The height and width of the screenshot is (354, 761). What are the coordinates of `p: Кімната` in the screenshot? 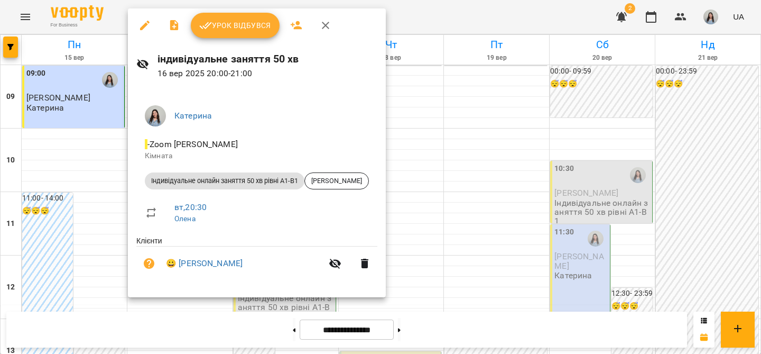 It's located at (257, 156).